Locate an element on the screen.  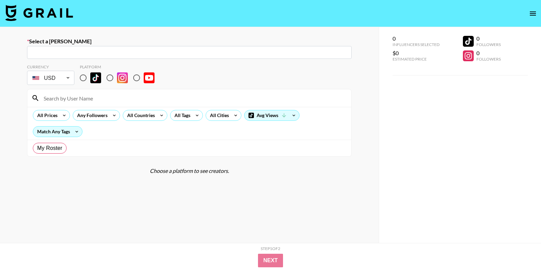
button: open drawer is located at coordinates (532, 14).